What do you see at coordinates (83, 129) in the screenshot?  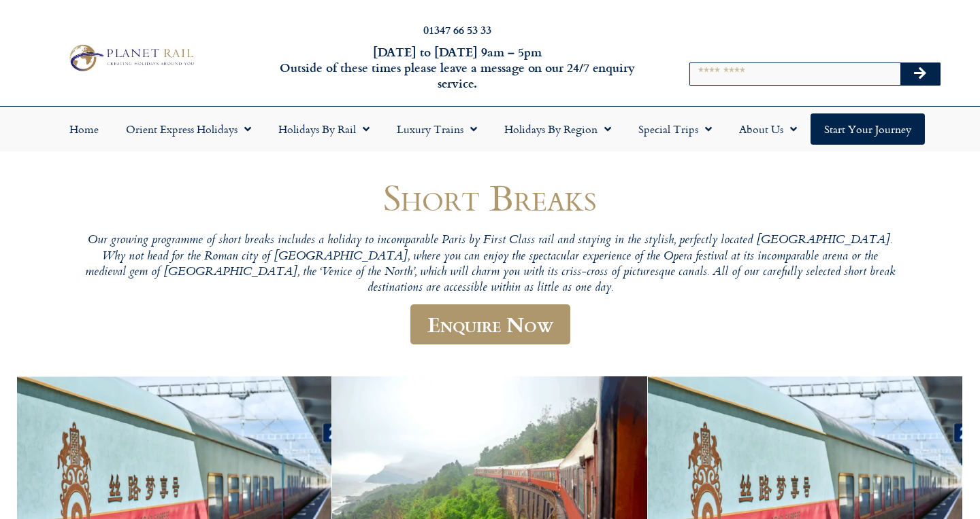 I see `a: Home` at bounding box center [83, 129].